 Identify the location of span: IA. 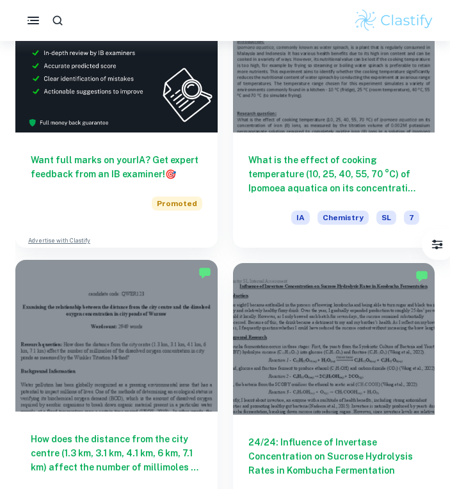
(300, 217).